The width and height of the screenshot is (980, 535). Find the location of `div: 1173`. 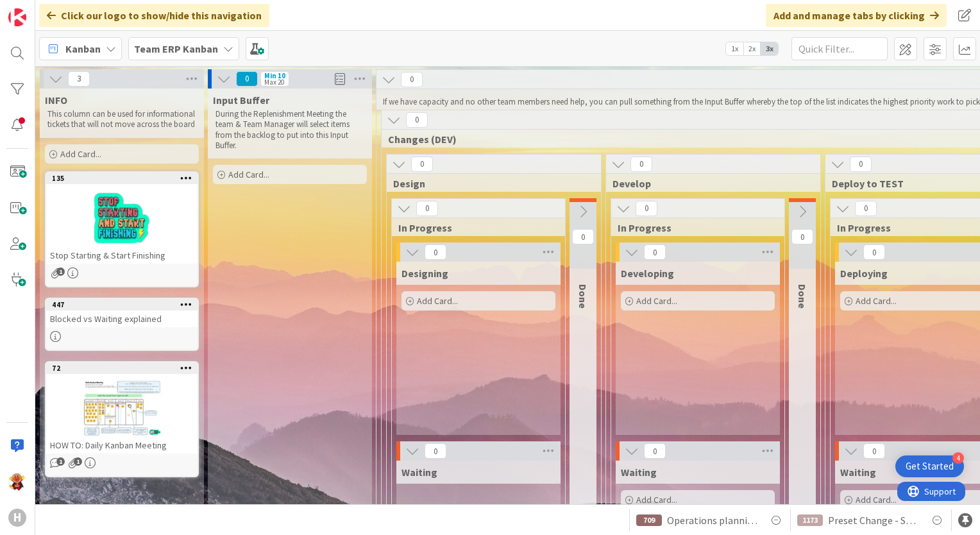

div: 1173 is located at coordinates (810, 520).